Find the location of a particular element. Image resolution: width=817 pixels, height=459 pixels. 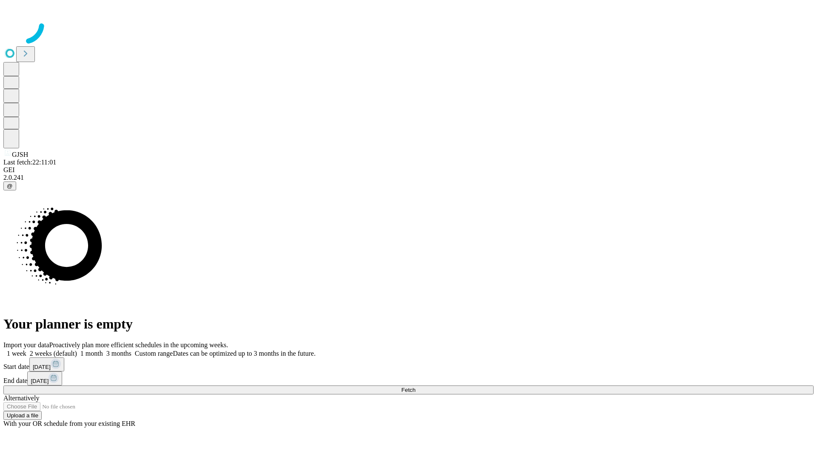

span: 1 week is located at coordinates (17, 354).